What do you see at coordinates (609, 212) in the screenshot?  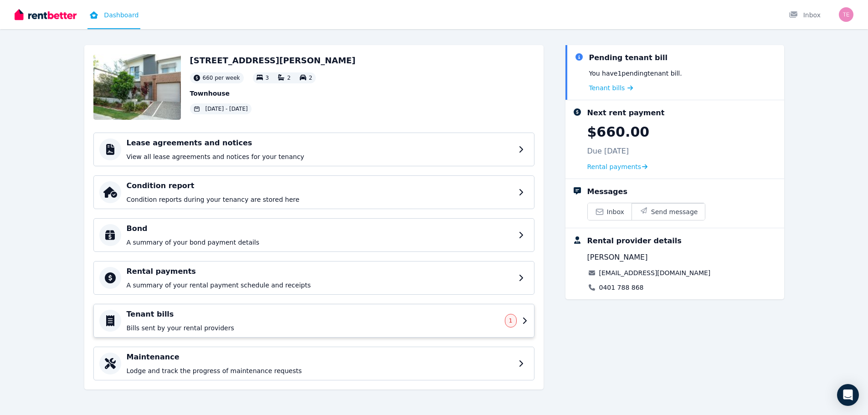 I see `a: Inbox` at bounding box center [609, 212].